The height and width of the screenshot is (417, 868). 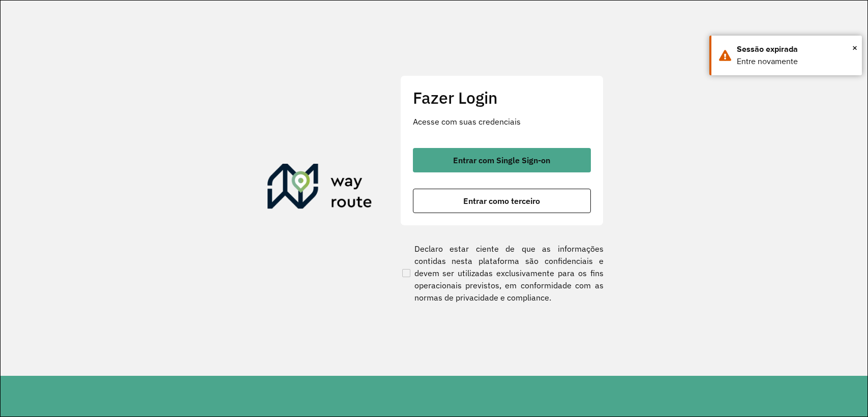 I want to click on div: Sessão expirada, so click(x=795, y=49).